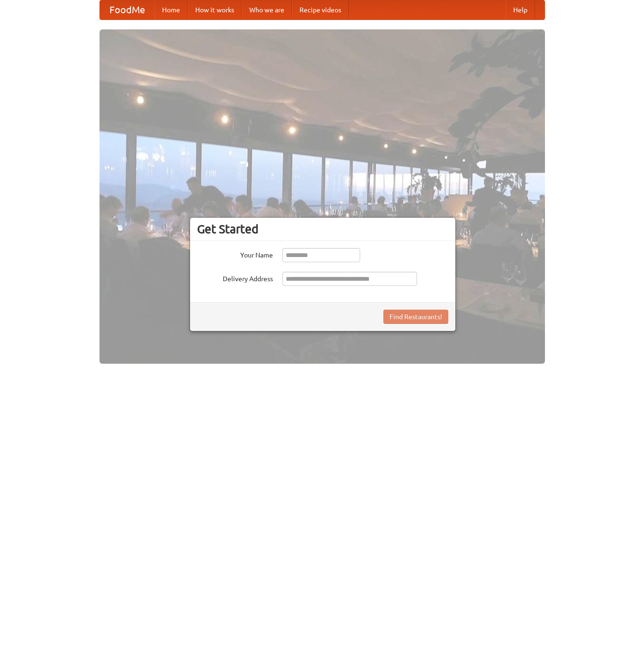  I want to click on h3: Get Started, so click(322, 229).